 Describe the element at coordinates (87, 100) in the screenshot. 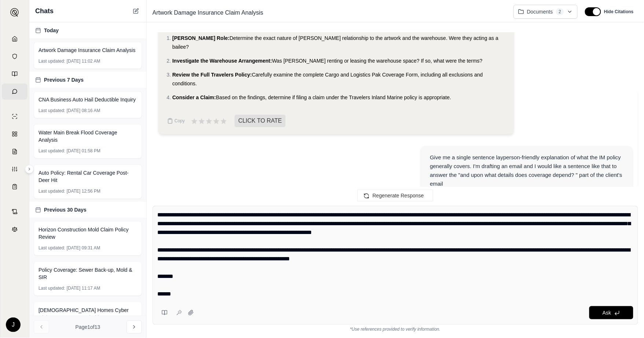

I see `span: CNA Business Auto Hail Deductible Inquiry` at that location.